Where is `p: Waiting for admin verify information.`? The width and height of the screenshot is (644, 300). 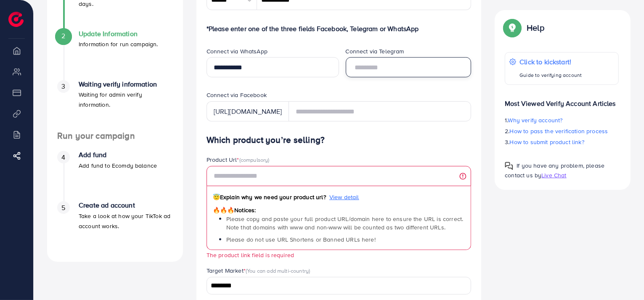
p: Waiting for admin verify information. is located at coordinates (126, 100).